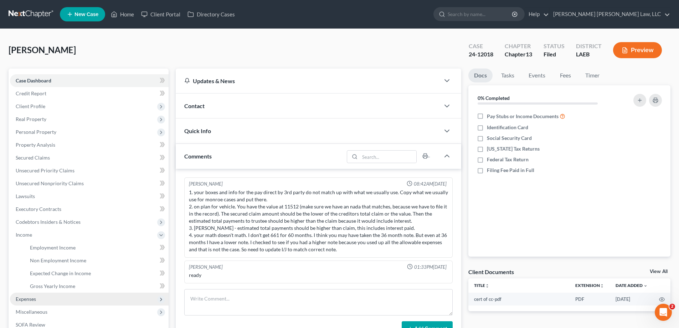  I want to click on a: Extensionunfold_more, so click(590, 285).